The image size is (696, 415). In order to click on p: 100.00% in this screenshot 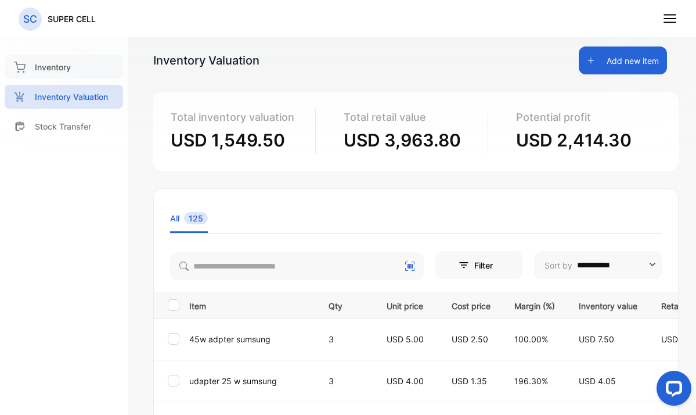, I will do `click(535, 339)`.